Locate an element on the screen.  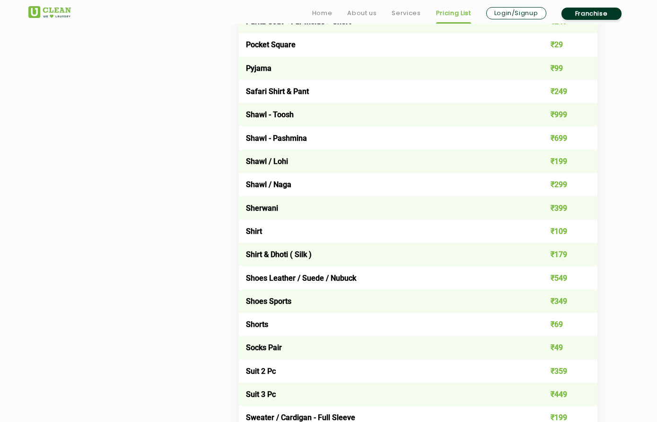
a: Pricing List is located at coordinates (454, 13).